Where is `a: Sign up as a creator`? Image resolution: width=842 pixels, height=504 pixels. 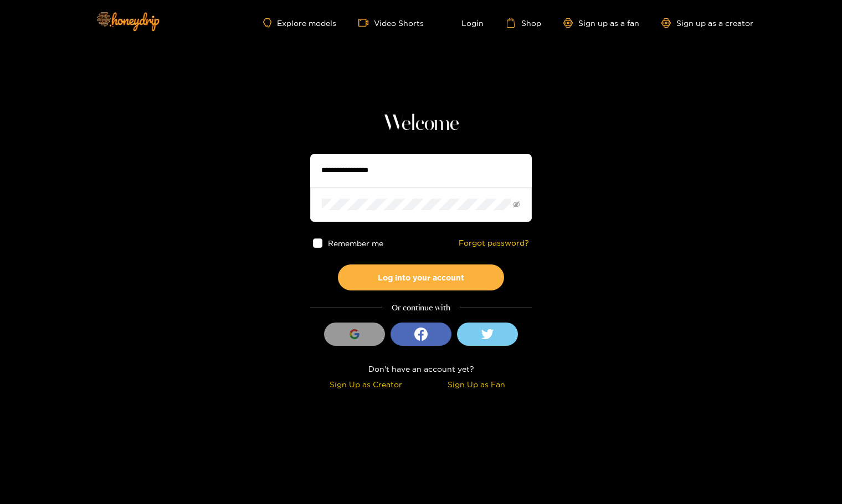
a: Sign up as a creator is located at coordinates (707, 23).